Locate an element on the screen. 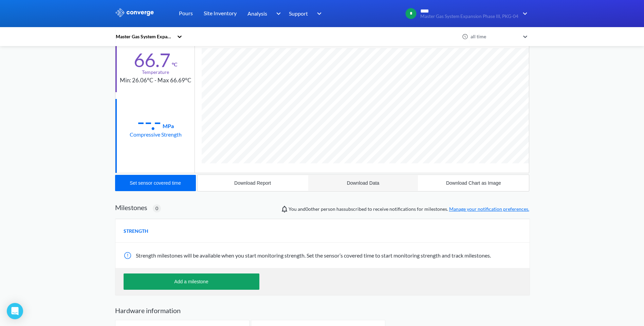 This screenshot has width=644, height=326. span: Master Gas System Expansion Phase III, PKG-04 is located at coordinates (469, 16).